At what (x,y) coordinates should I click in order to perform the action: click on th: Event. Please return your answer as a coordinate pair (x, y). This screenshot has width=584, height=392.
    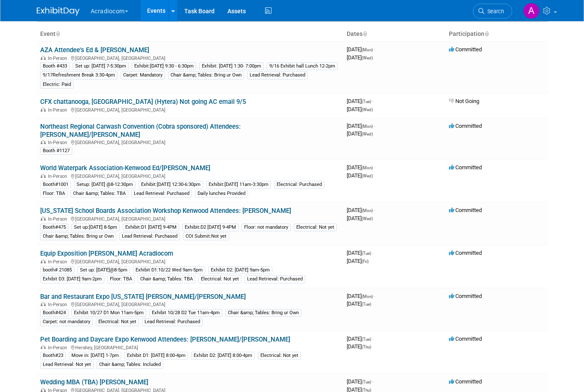
    Looking at the image, I should click on (190, 35).